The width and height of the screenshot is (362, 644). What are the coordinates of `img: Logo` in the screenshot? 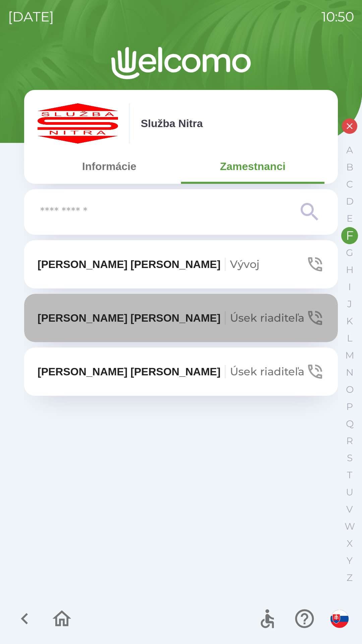 It's located at (181, 63).